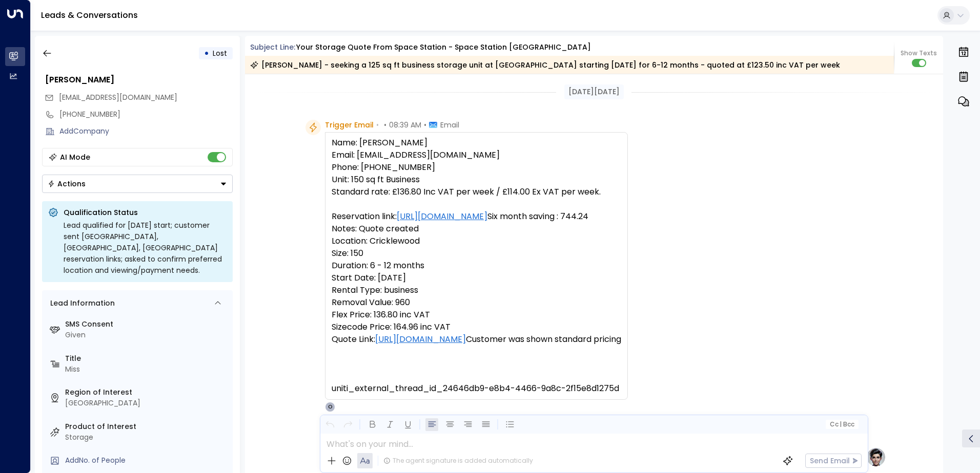  I want to click on button: Redo, so click(348, 424).